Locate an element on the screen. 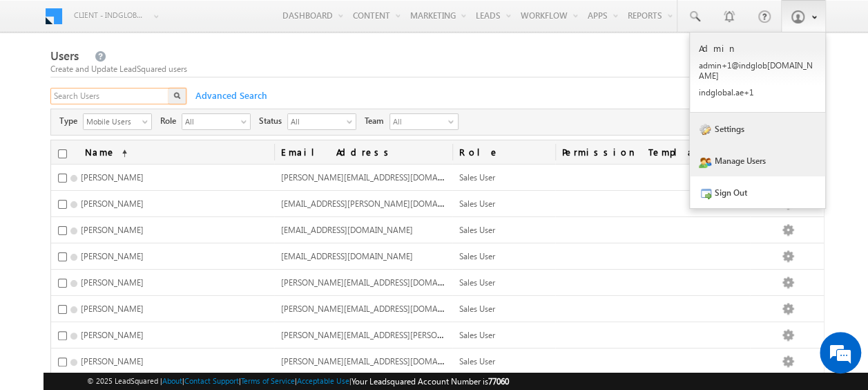 The image size is (868, 390). span: 77060 is located at coordinates (499, 381).